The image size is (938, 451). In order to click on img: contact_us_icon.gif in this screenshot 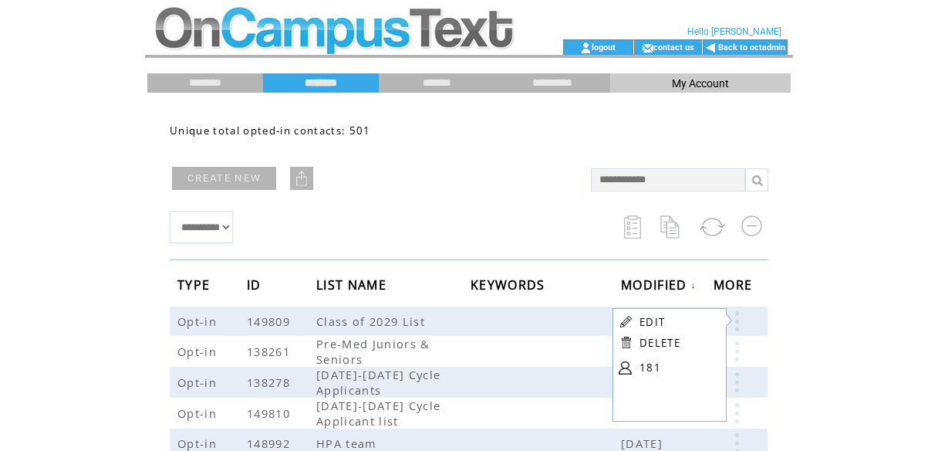, I will do `click(648, 48)`.